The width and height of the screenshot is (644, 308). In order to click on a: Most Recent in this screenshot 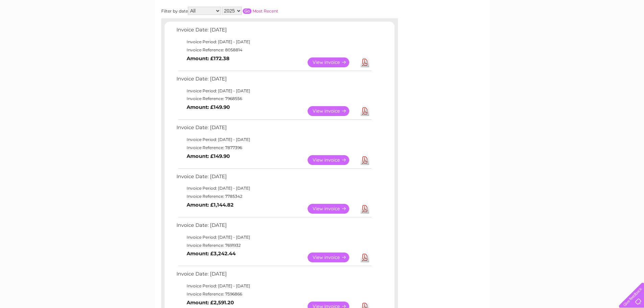, I will do `click(265, 11)`.